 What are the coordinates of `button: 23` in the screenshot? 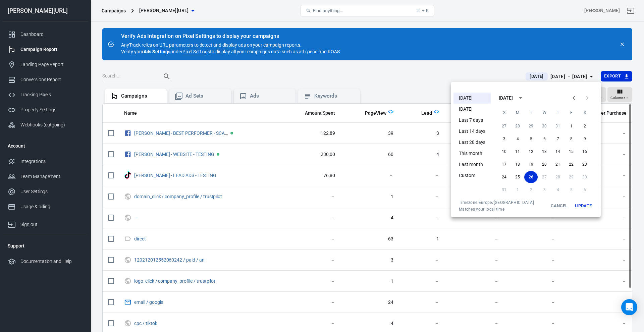 It's located at (585, 164).